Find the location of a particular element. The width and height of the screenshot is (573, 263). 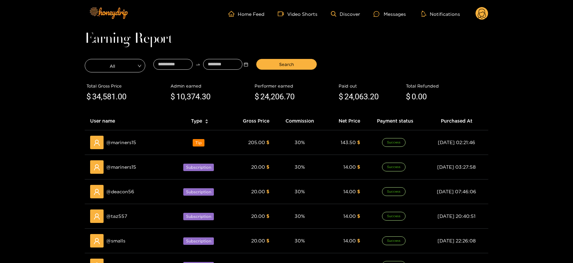

span: 24,063 is located at coordinates (356, 97).